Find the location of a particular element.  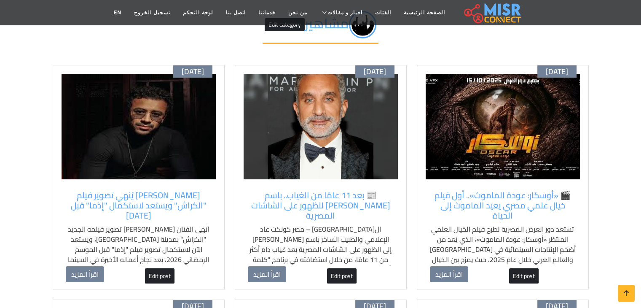

img: باسم يوسف is located at coordinates (321, 126).